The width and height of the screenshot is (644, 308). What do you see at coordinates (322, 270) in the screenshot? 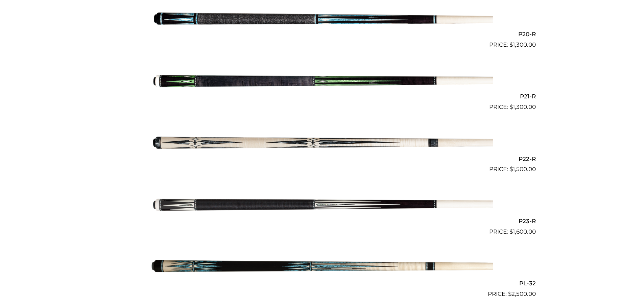
I see `a: PL-32 $2,500.00` at bounding box center [322, 270].